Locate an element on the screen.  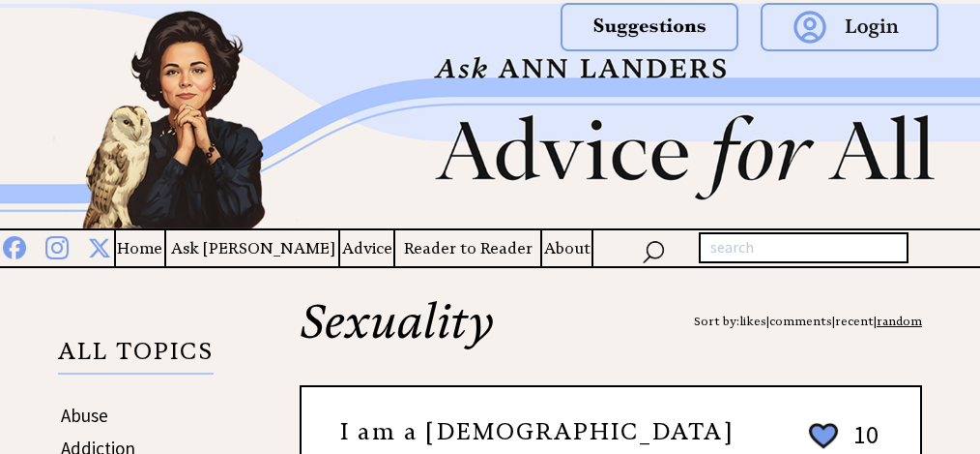
img: search_nav.png is located at coordinates (654, 250).